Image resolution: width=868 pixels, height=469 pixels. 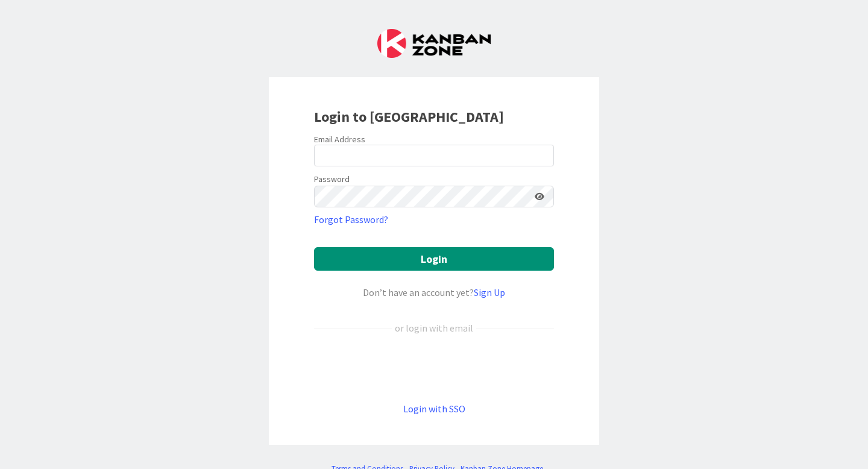 What do you see at coordinates (490, 292) in the screenshot?
I see `a: Sign Up` at bounding box center [490, 292].